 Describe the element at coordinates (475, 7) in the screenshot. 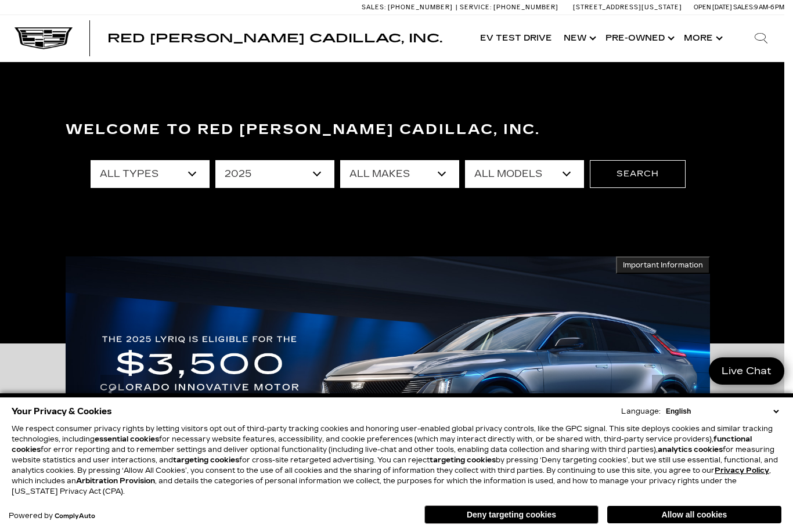

I see `span: Service:` at that location.